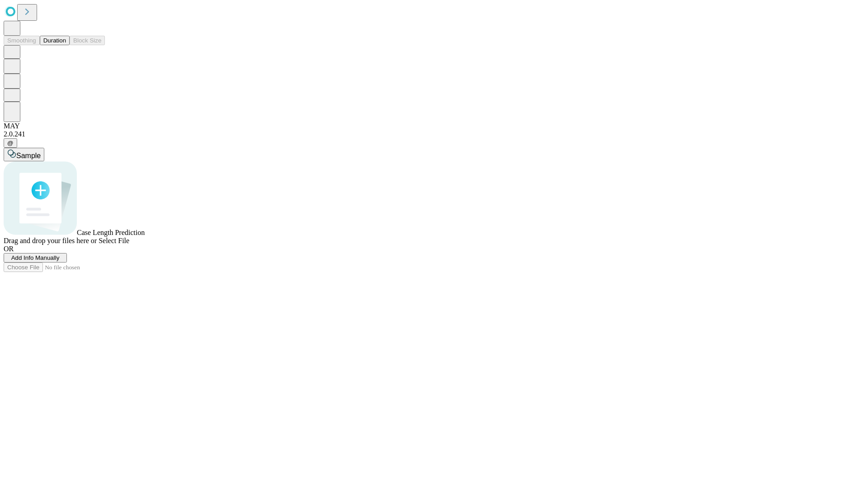  Describe the element at coordinates (35, 258) in the screenshot. I see `span: Add Info Manually` at that location.